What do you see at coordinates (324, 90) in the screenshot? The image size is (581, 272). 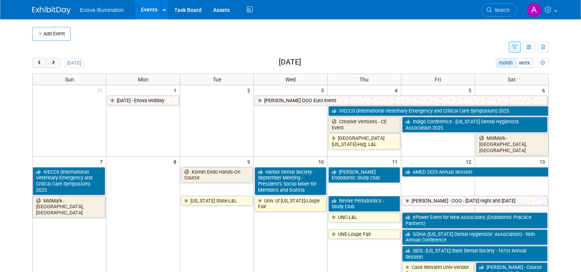 I see `span: 3` at bounding box center [324, 90].